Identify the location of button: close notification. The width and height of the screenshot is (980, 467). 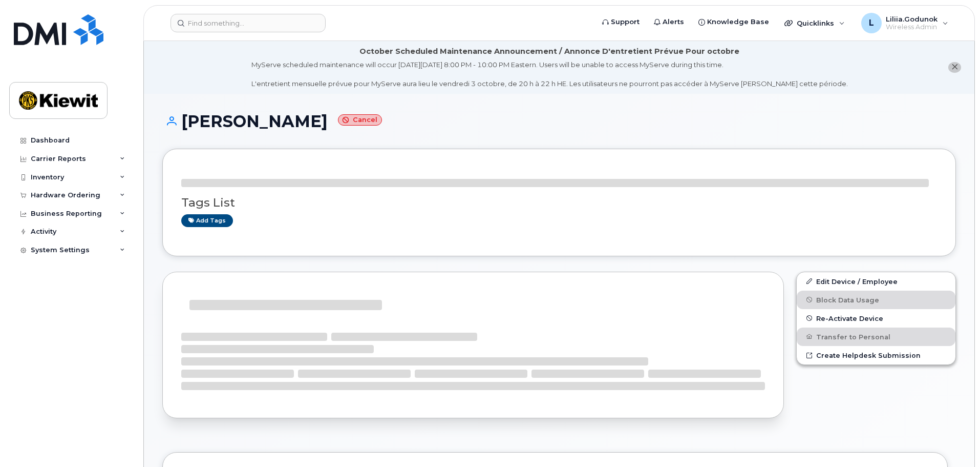
(955, 67).